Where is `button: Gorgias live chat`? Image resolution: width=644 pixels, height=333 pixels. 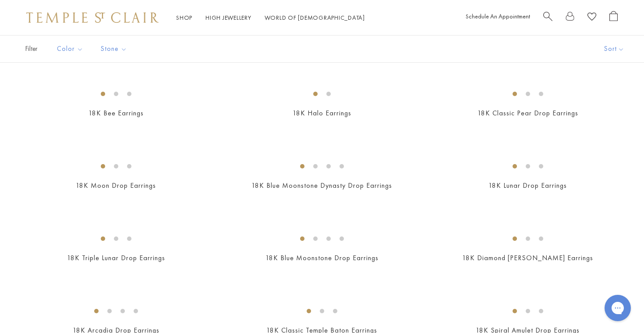
button: Gorgias live chat is located at coordinates (17, 16).